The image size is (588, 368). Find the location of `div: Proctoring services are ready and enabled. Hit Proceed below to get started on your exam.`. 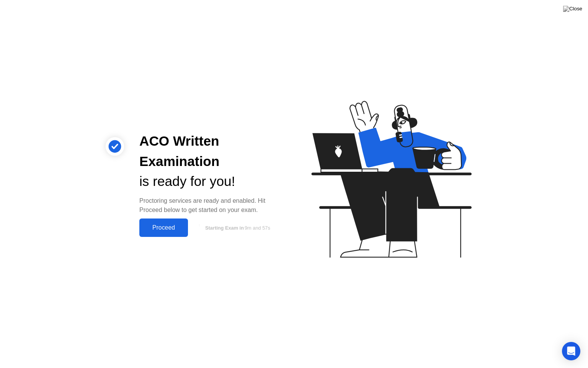

div: Proctoring services are ready and enabled. Hit Proceed below to get started on your exam. is located at coordinates (210, 205).